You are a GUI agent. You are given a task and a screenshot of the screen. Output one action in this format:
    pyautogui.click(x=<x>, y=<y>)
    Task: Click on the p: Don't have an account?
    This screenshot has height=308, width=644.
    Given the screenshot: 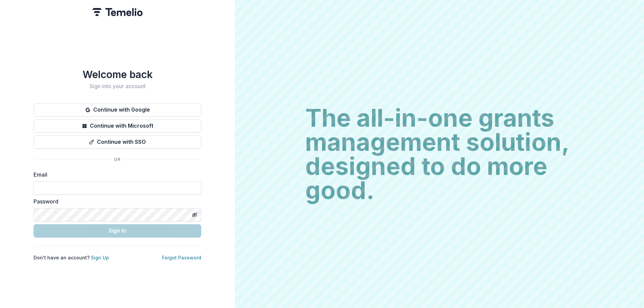 What is the action you would take?
    pyautogui.click(x=71, y=257)
    